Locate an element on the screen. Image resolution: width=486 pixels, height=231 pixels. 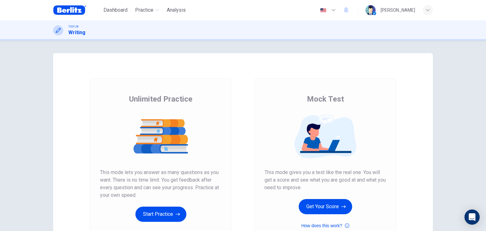
button: How does this work? is located at coordinates (325, 226).